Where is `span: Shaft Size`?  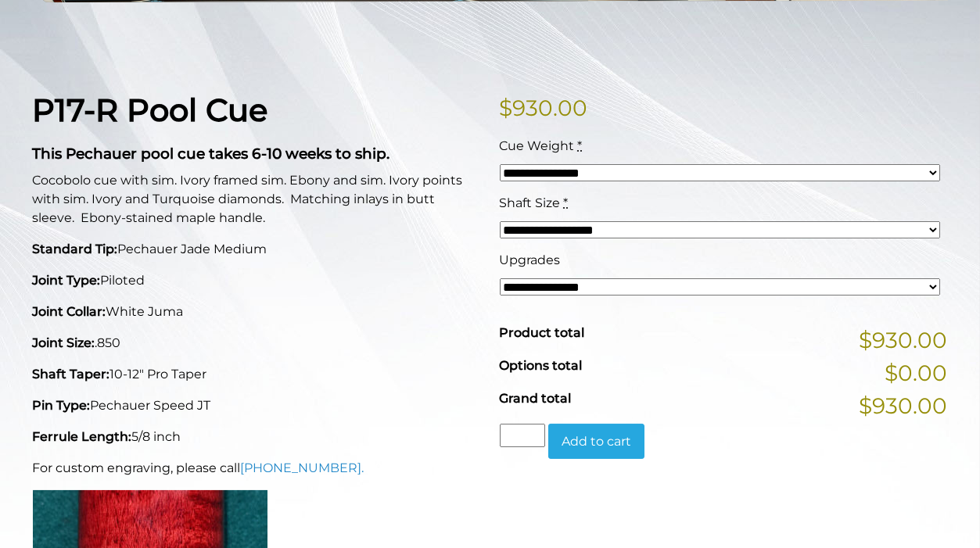
span: Shaft Size is located at coordinates (530, 203).